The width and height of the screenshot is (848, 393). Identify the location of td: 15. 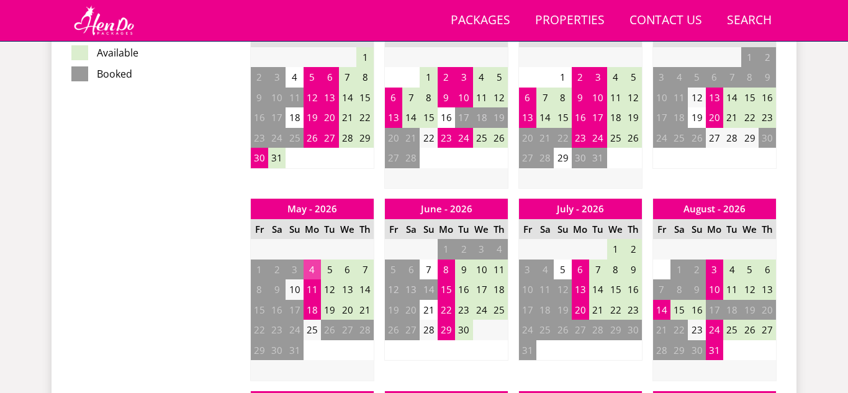
(365, 97).